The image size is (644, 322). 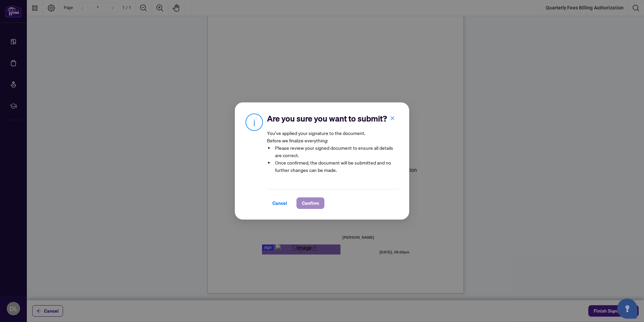 What do you see at coordinates (336, 166) in the screenshot?
I see `li: Once confirmed, the document will be submitted and no further changes can be made.` at bounding box center [336, 166].